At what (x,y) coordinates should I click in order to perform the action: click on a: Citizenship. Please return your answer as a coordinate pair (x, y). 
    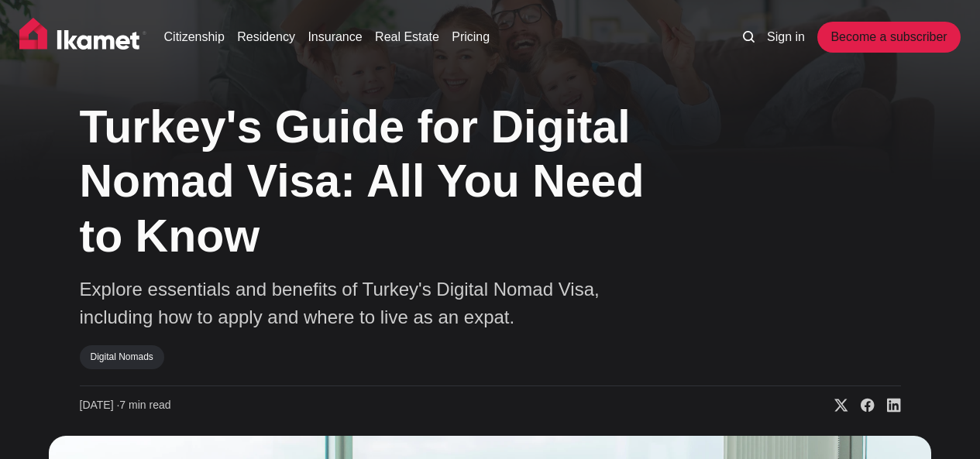
    Looking at the image, I should click on (195, 37).